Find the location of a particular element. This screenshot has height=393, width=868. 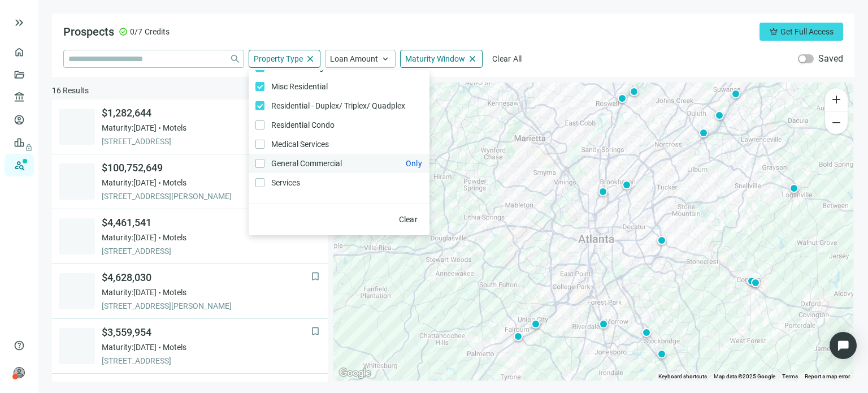

span: $3,559,954 is located at coordinates (206, 333).